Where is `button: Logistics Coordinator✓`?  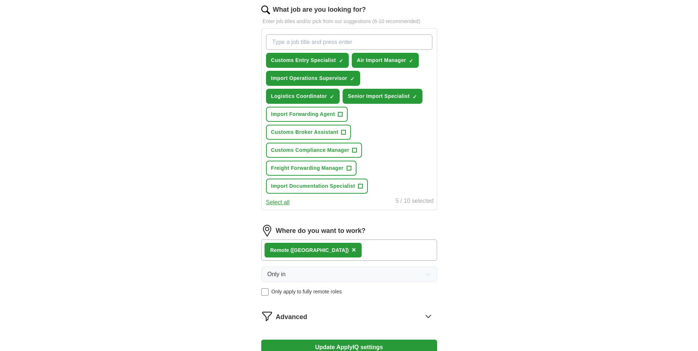
button: Logistics Coordinator✓ is located at coordinates (303, 96).